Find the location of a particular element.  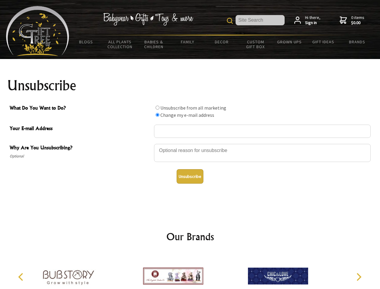

a: 0 items$0.00 is located at coordinates (352, 20).